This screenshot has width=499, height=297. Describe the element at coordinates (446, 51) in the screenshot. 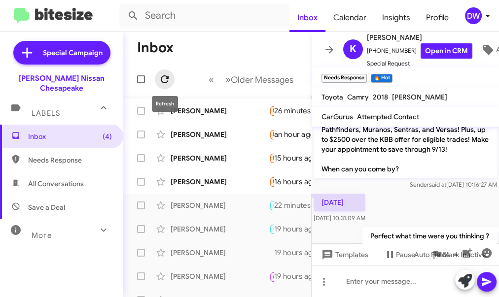

I see `a: Open in CRM` at that location.